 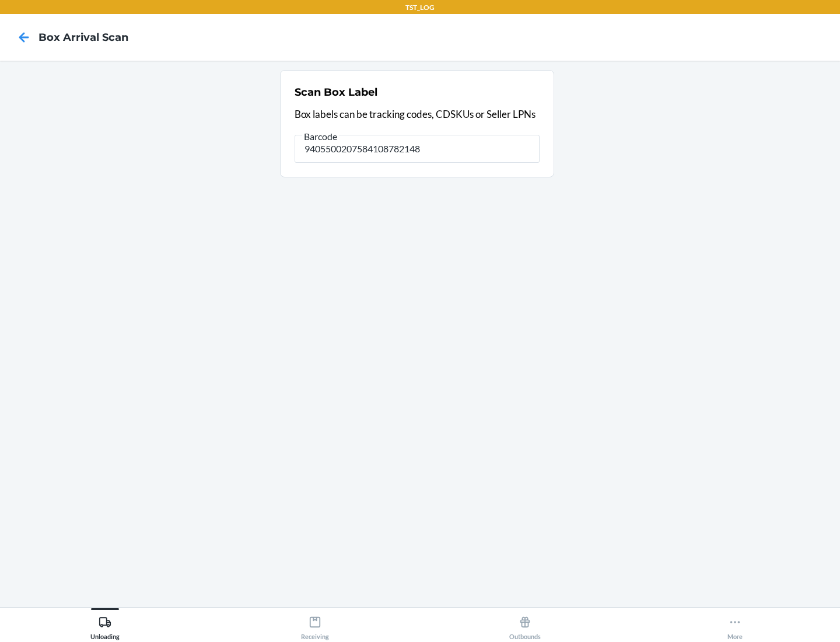 What do you see at coordinates (315, 625) in the screenshot?
I see `div: Receiving` at bounding box center [315, 625].